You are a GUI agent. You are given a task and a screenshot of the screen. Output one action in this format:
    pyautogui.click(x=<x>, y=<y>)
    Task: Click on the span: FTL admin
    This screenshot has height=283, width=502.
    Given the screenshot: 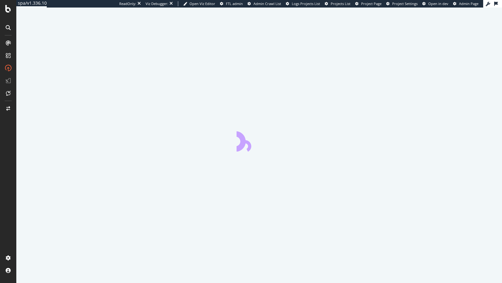 What is the action you would take?
    pyautogui.click(x=235, y=3)
    